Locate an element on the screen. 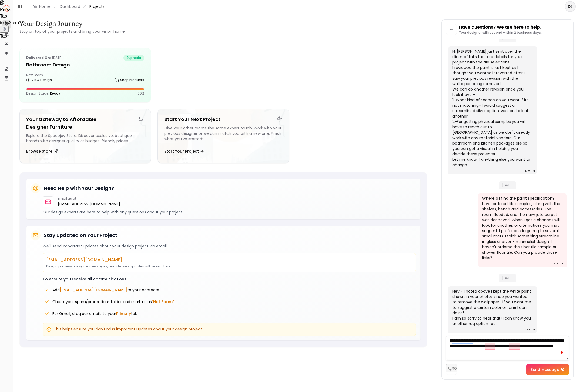 This screenshot has width=580, height=392. p: Our design experts are here to help with any questions about your project. is located at coordinates (229, 212).